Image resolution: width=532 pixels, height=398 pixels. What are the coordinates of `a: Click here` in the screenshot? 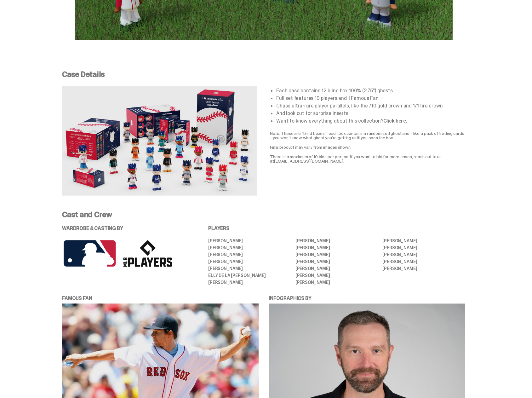 It's located at (395, 121).